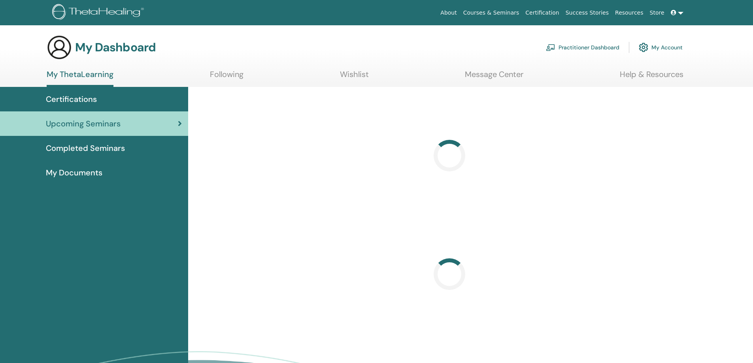 The height and width of the screenshot is (363, 753). Describe the element at coordinates (115, 47) in the screenshot. I see `h3: My Dashboard` at that location.